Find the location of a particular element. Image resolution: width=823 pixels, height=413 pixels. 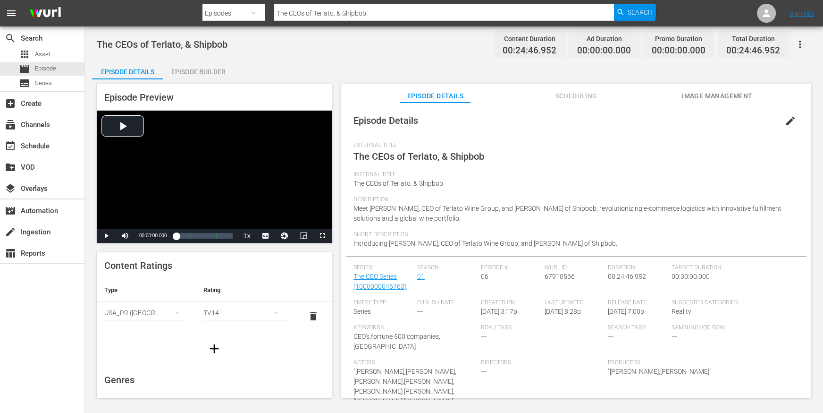

div: Content Duration is located at coordinates (530, 39).